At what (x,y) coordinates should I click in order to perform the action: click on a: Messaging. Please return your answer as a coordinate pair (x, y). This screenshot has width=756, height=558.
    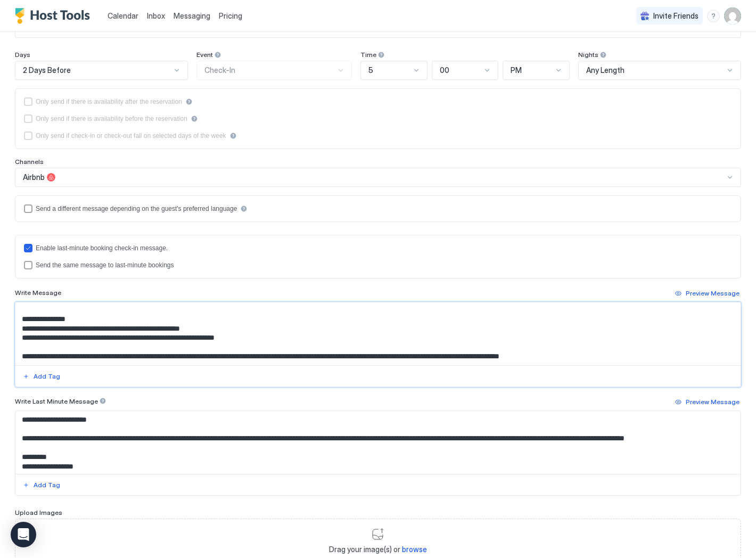
    Looking at the image, I should click on (192, 16).